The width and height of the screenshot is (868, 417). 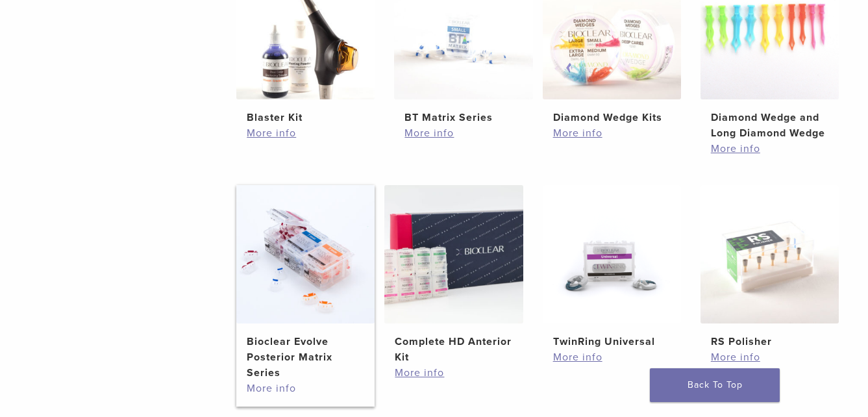 What do you see at coordinates (612, 342) in the screenshot?
I see `h2: TwinRing Universal` at bounding box center [612, 342].